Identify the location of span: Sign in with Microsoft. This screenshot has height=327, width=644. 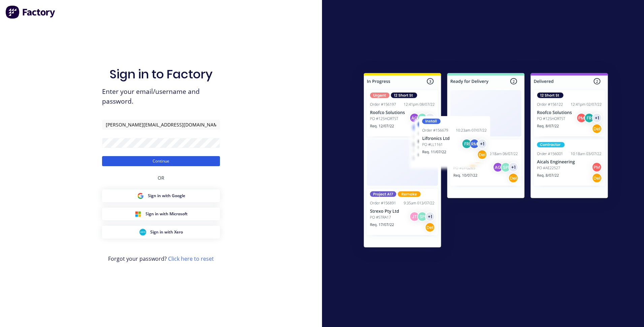
(167, 214).